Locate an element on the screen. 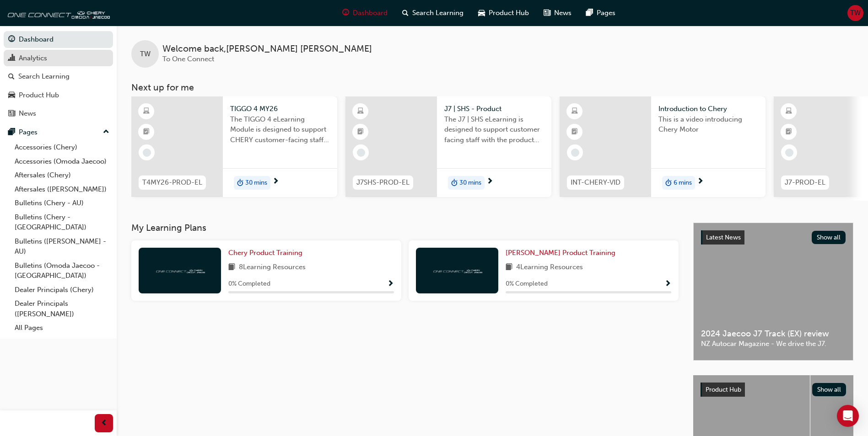 The width and height of the screenshot is (868, 436). span: T4MY26-PROD-EL is located at coordinates (172, 182).